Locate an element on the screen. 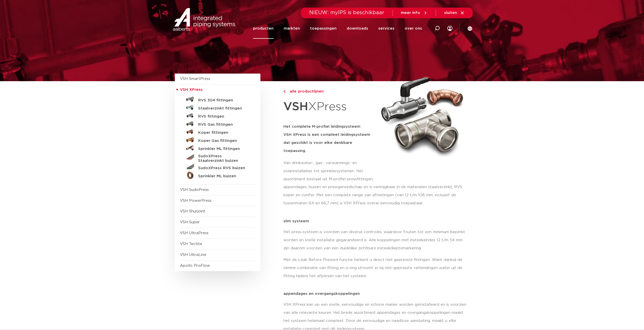 Image resolution: width=644 pixels, height=330 pixels. a: VSH Super is located at coordinates (190, 222).